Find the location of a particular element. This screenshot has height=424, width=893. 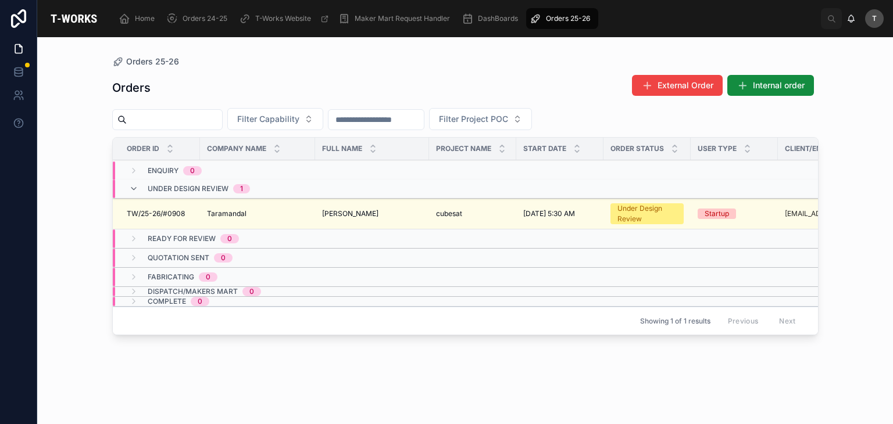

span: Order Status is located at coordinates (637, 149).